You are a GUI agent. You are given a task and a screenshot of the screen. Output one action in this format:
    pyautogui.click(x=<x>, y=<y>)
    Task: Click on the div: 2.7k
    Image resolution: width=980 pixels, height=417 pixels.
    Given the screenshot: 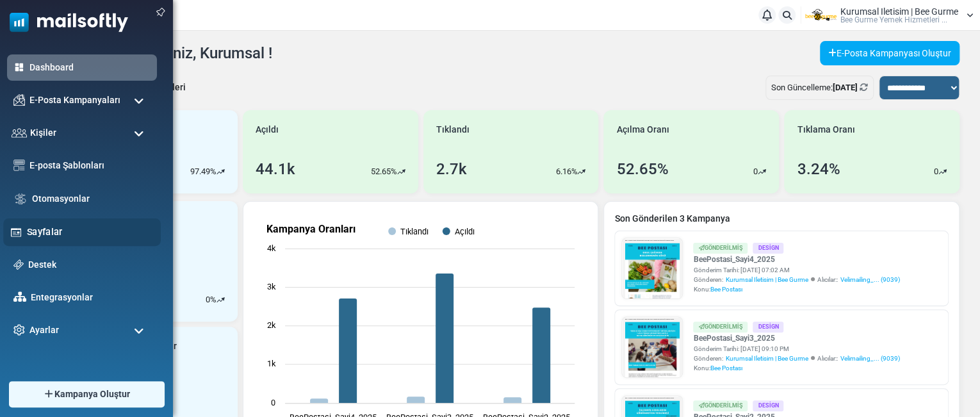 What is the action you would take?
    pyautogui.click(x=452, y=169)
    